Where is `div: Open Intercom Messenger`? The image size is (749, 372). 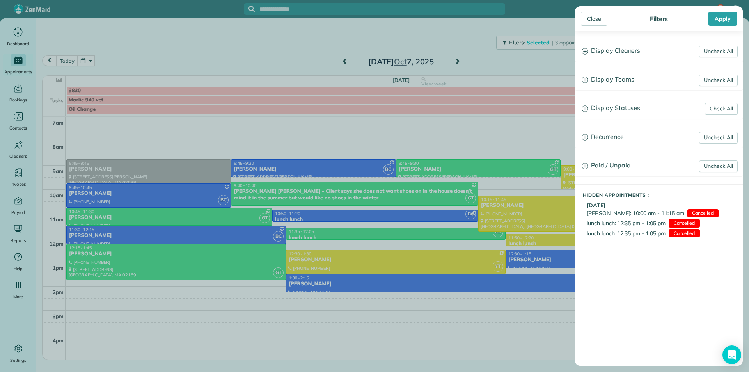 div: Open Intercom Messenger is located at coordinates (732, 355).